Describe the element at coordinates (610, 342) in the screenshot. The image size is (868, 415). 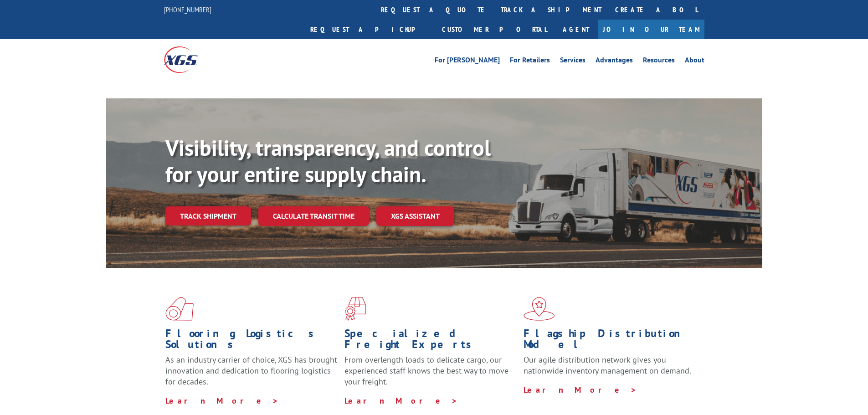
I see `h1: Flagship Distribution Model` at that location.